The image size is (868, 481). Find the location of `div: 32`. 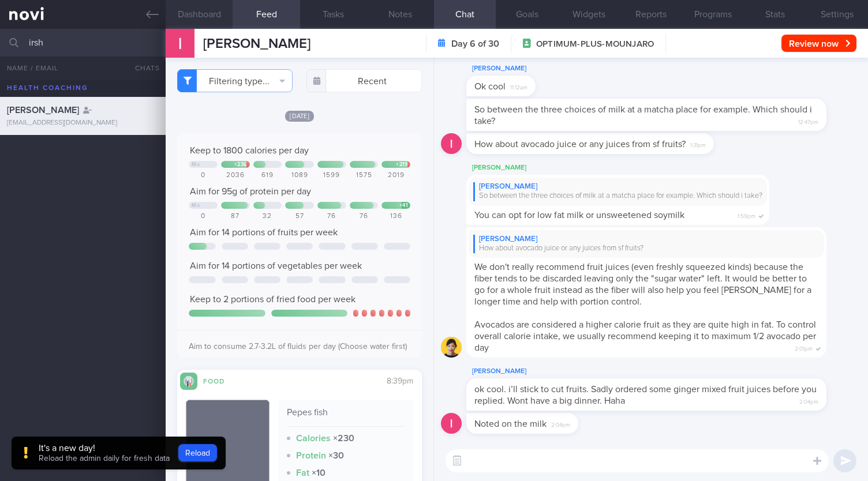

div: 32 is located at coordinates (268, 216).